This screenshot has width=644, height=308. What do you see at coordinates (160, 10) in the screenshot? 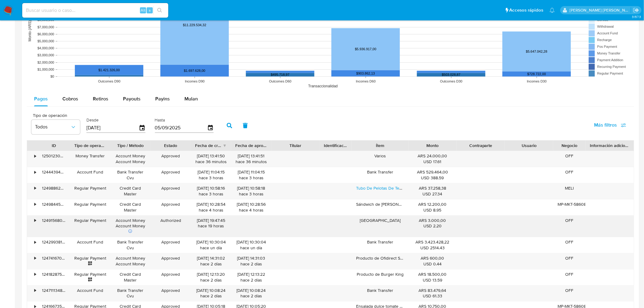
I see `button: search-icon` at bounding box center [160, 10].